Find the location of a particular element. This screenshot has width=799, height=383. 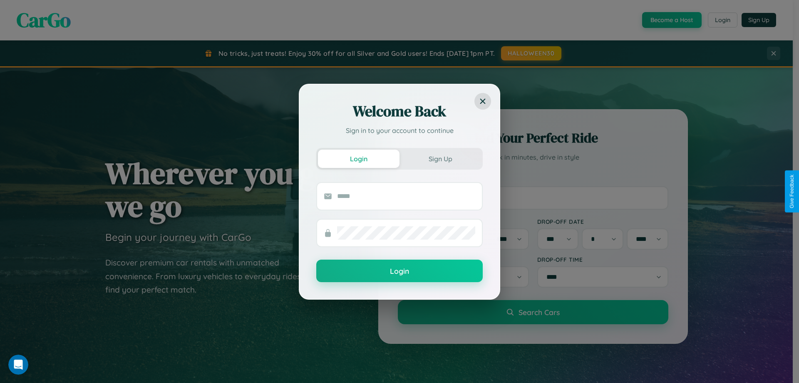

div: Give Feedback is located at coordinates (792, 191).